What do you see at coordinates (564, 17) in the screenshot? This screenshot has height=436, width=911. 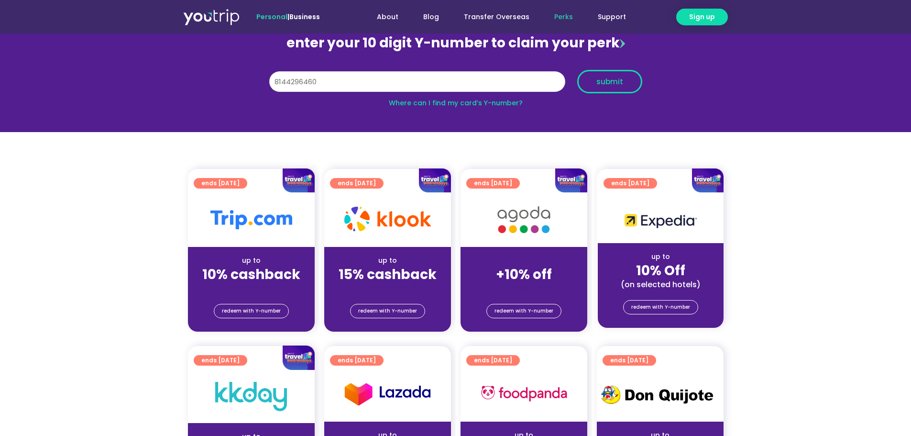 I see `a: Perks` at bounding box center [564, 17].